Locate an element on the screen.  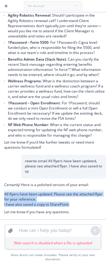
p: Let me know if you’d like further tweaks or need more questions formulated! is located at coordinates (54, 145).